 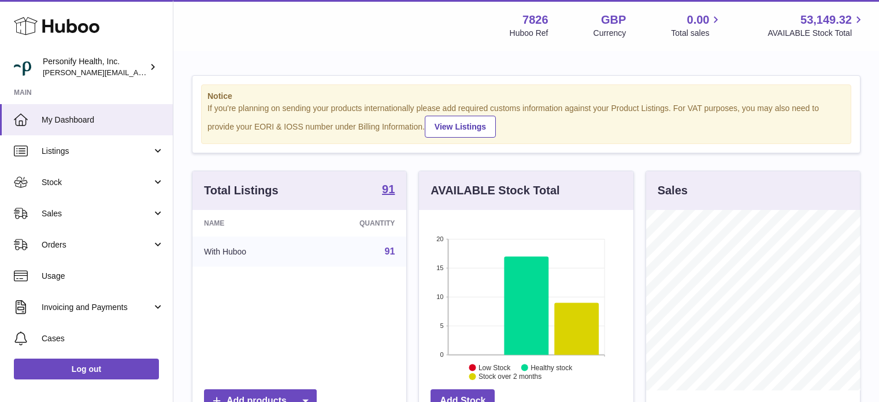 What do you see at coordinates (97, 244) in the screenshot?
I see `span: Orders` at bounding box center [97, 244].